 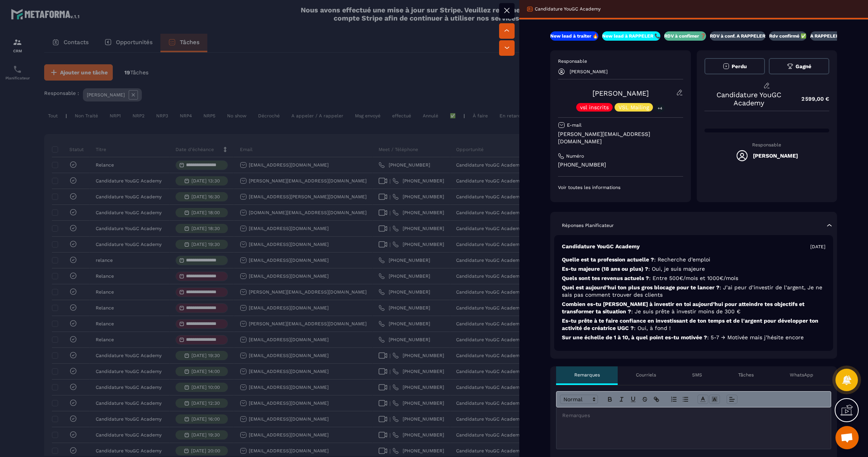 What do you see at coordinates (755, 337) in the screenshot?
I see `span: : 5-7 → Motivée mais j’hésite encore` at bounding box center [755, 337].